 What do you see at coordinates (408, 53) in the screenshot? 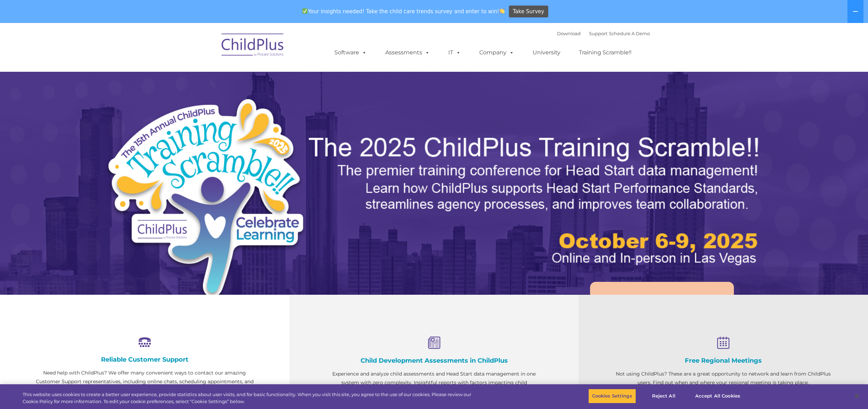
I see `a: Assessments` at bounding box center [408, 53].